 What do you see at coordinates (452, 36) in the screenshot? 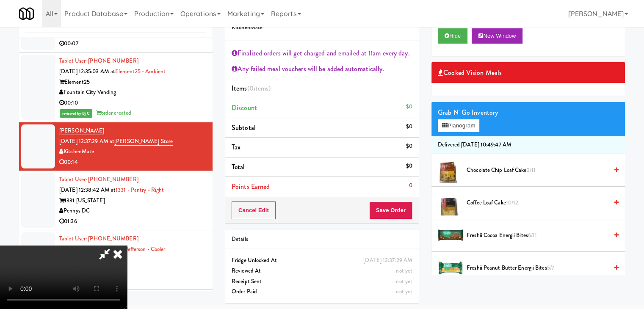
I see `button: Hide` at bounding box center [452, 36].